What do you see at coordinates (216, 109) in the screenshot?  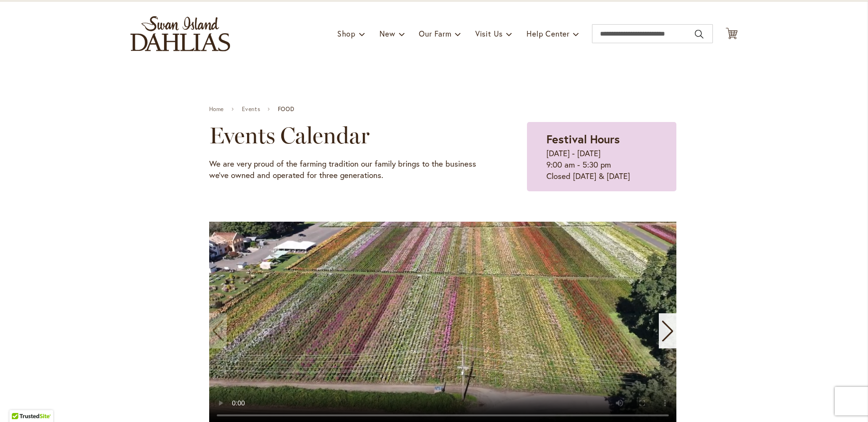 I see `a: Home` at bounding box center [216, 109].